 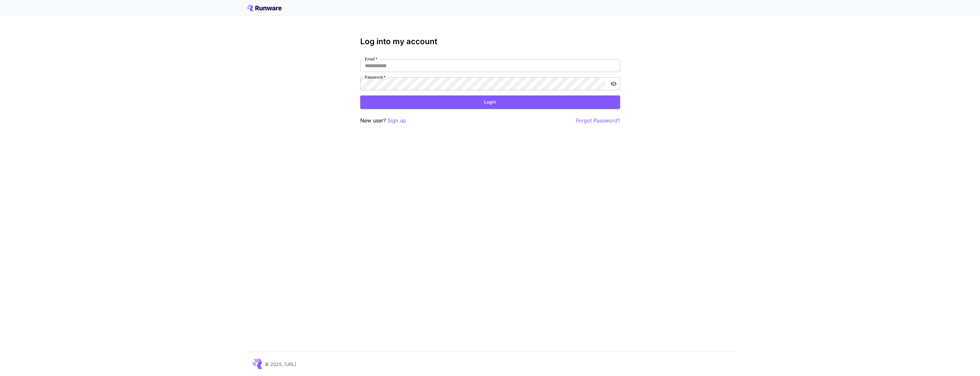 I want to click on button: Sign up, so click(x=397, y=120).